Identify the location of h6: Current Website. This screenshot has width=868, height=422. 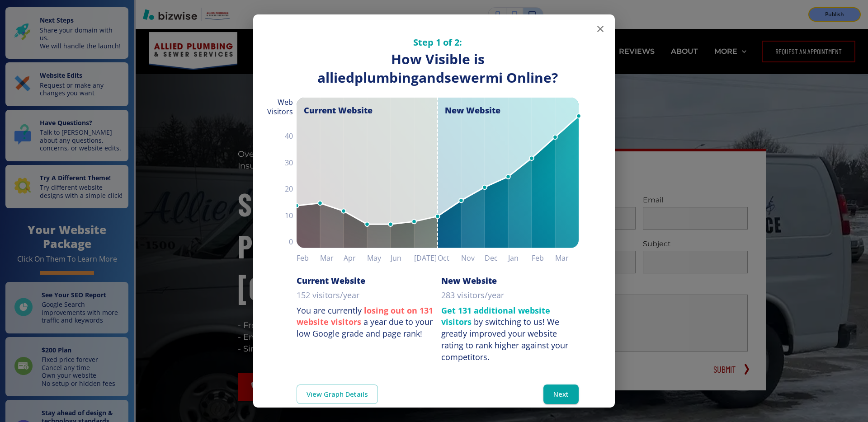
(331, 280).